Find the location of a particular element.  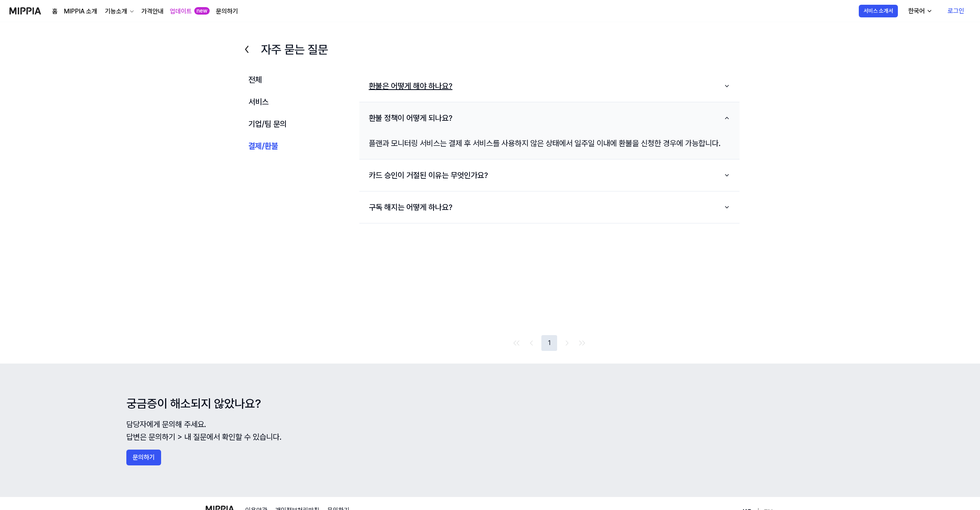

button: 전체 is located at coordinates (290, 80).